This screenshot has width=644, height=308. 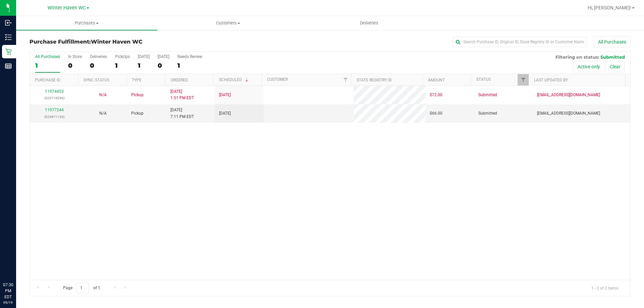 I want to click on p: 07:30 PM EDT, so click(x=8, y=291).